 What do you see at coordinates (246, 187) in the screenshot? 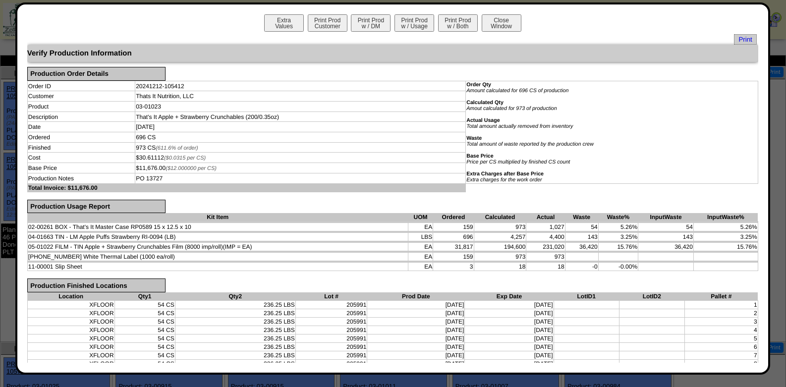
I see `td: Total Invoice: $11,676.00` at bounding box center [246, 187].